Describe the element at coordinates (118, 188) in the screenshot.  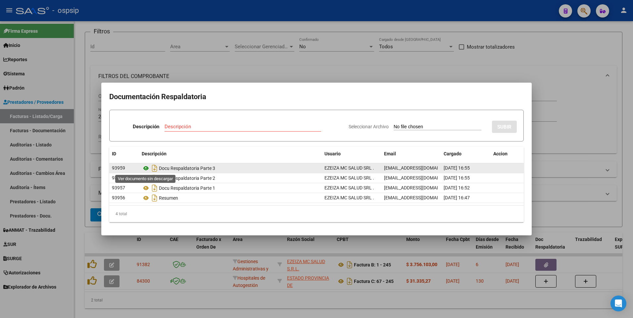
I see `span: 93957` at that location.